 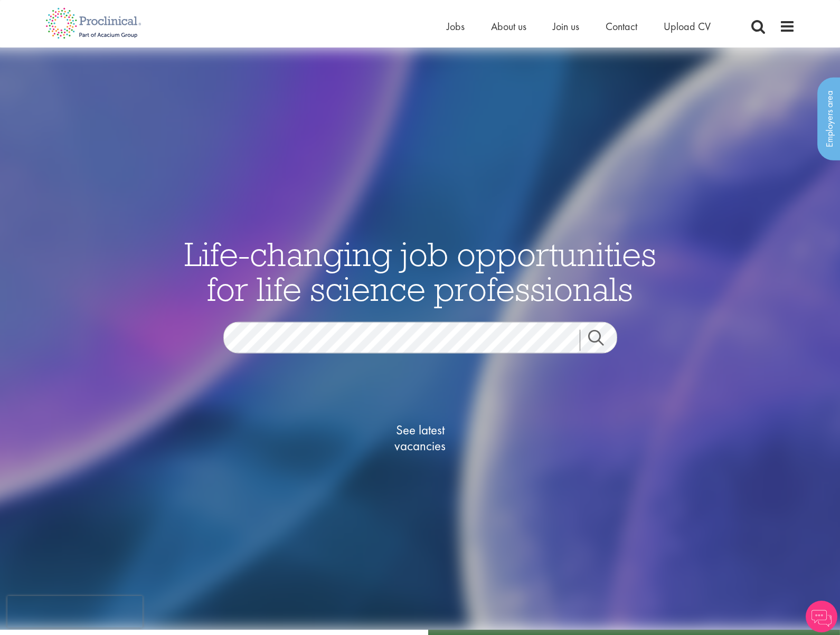 What do you see at coordinates (508, 26) in the screenshot?
I see `span: About us` at bounding box center [508, 26].